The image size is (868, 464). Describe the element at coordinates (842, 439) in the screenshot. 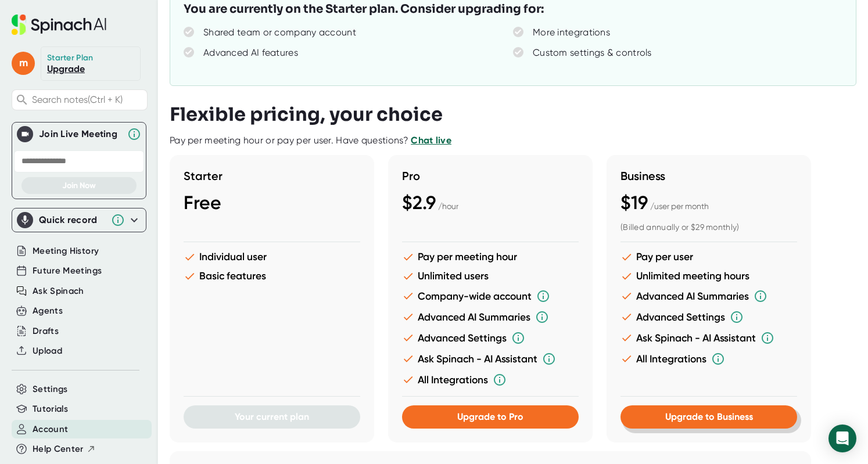

I see `div: Open Intercom Messenger` at that location.